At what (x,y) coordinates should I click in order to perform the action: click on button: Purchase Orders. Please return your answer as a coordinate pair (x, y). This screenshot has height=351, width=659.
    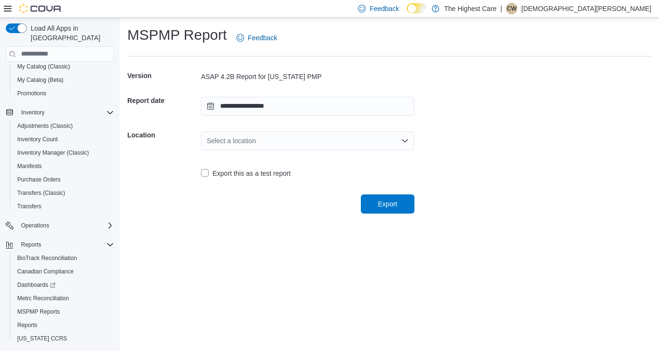
    Looking at the image, I should click on (64, 179).